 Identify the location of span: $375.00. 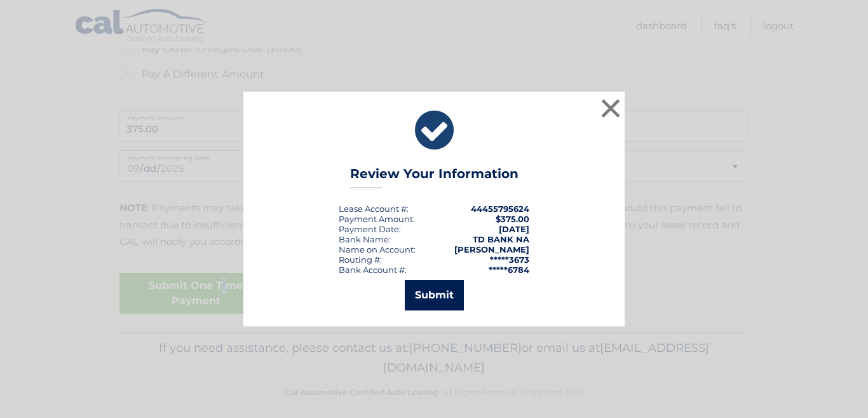
(512, 218).